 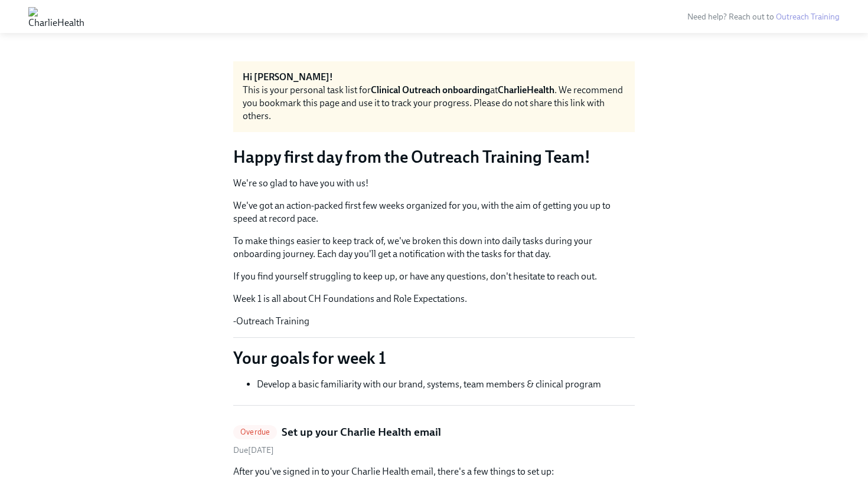 What do you see at coordinates (362, 432) in the screenshot?
I see `h5: Set up your Charlie Health email` at bounding box center [362, 432].